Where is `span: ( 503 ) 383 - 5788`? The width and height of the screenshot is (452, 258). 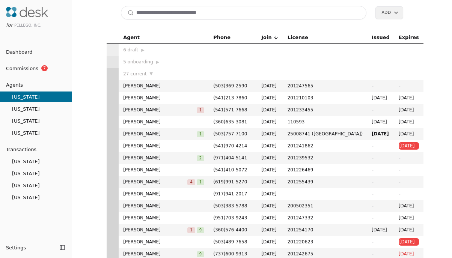
span: ( 503 ) 383 - 5788 is located at coordinates (230, 206).